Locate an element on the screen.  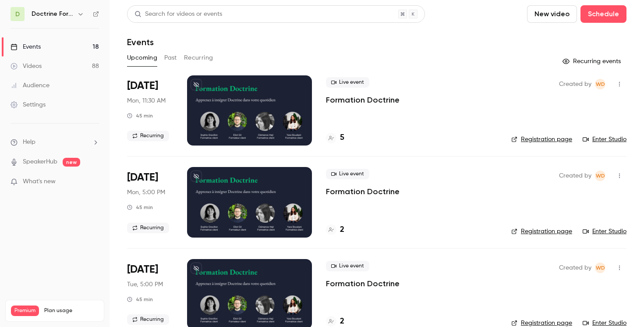
li: help-dropdown-opener is located at coordinates (55, 142).